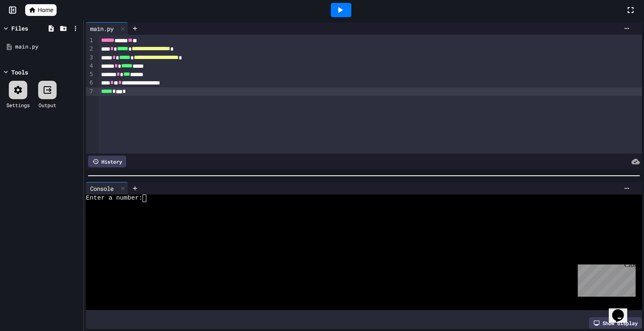  Describe the element at coordinates (107, 162) in the screenshot. I see `div: History` at that location.